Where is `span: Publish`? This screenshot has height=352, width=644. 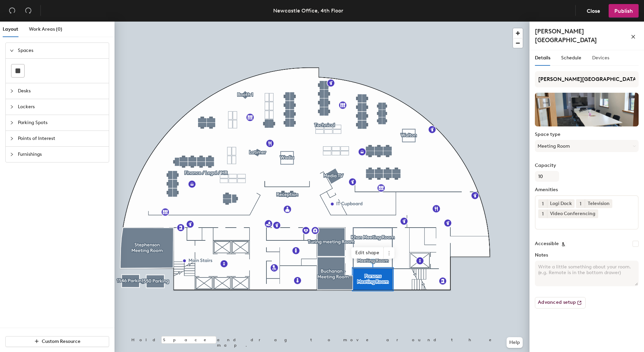 span: Publish is located at coordinates (623, 11).